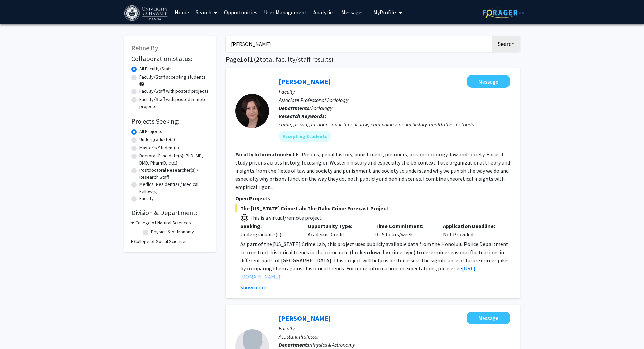  What do you see at coordinates (489, 318) in the screenshot?
I see `button: Message David Rubin` at bounding box center [489, 318].